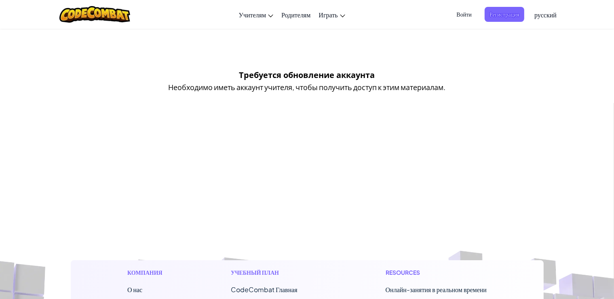 This screenshot has height=299, width=614. What do you see at coordinates (505, 14) in the screenshot?
I see `span: Регистрация` at bounding box center [505, 14].